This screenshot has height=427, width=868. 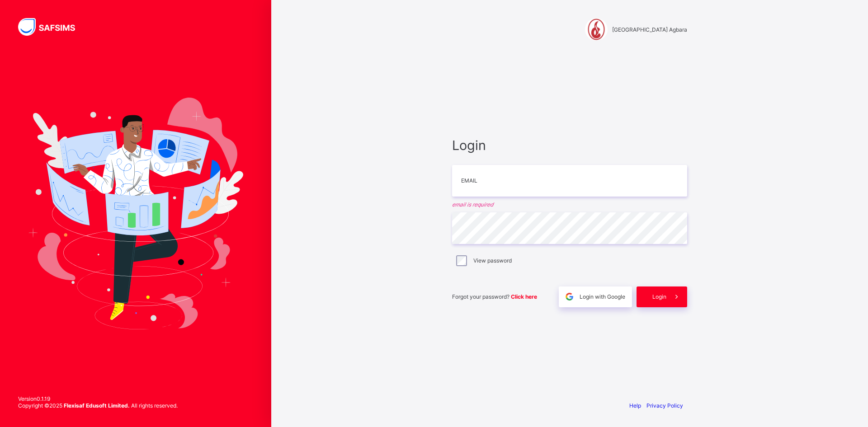 What do you see at coordinates (665, 406) in the screenshot?
I see `a: Privacy Policy` at bounding box center [665, 406].